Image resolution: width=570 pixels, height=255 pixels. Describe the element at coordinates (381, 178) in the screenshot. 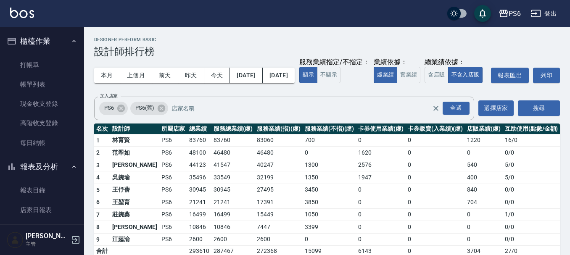

I see `td: 1947` at that location.